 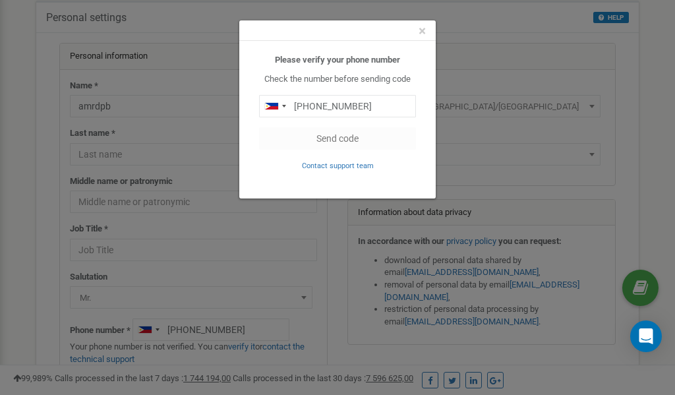 I want to click on b: Please verify your phone number, so click(x=337, y=59).